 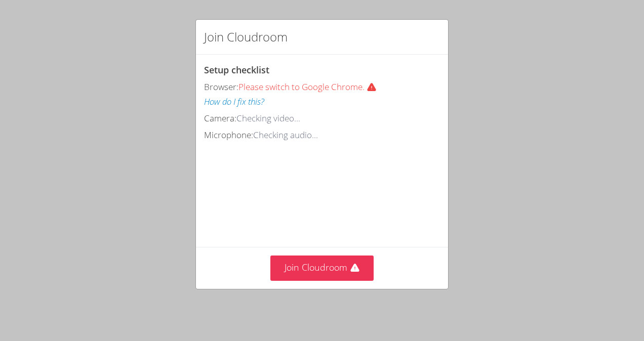 What do you see at coordinates (228, 134) in the screenshot?
I see `span: Microphone:` at bounding box center [228, 134].